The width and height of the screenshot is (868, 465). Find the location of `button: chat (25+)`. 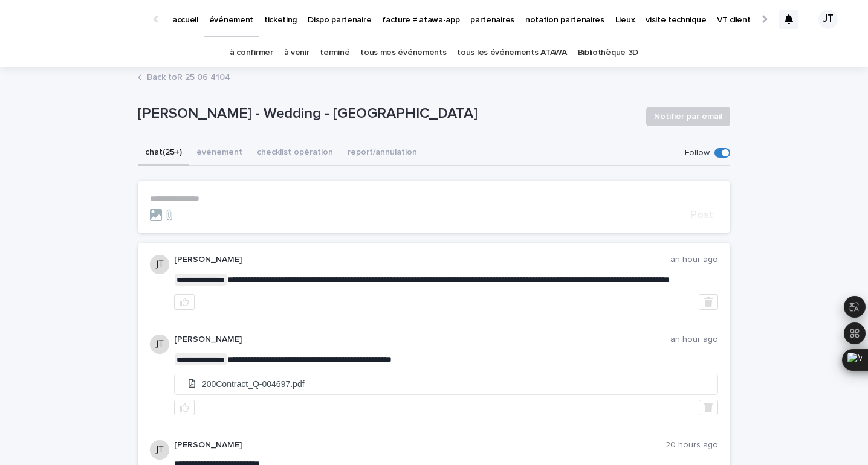

button: chat (25+) is located at coordinates (163, 153).